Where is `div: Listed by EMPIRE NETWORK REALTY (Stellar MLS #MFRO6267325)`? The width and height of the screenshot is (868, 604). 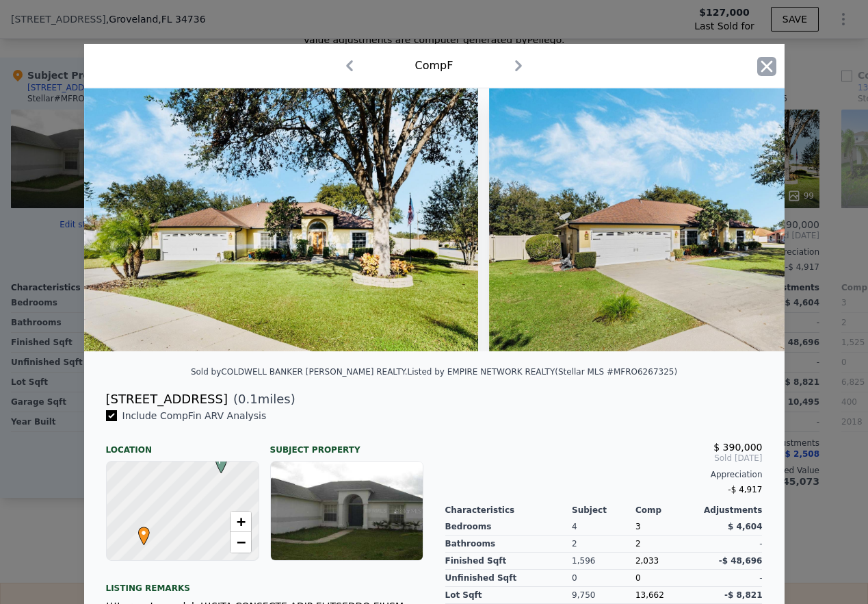
div: Listed by EMPIRE NETWORK REALTY (Stellar MLS #MFRO6267325) is located at coordinates (541, 372).